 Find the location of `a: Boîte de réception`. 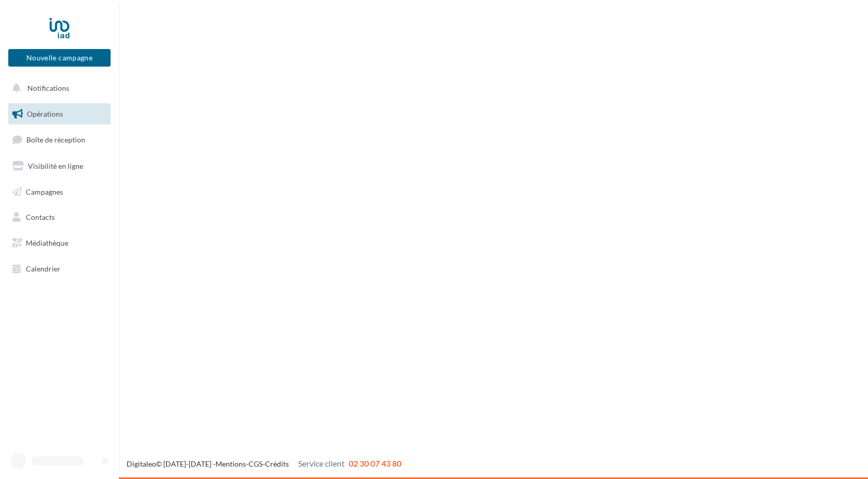

a: Boîte de réception is located at coordinates (60, 139).